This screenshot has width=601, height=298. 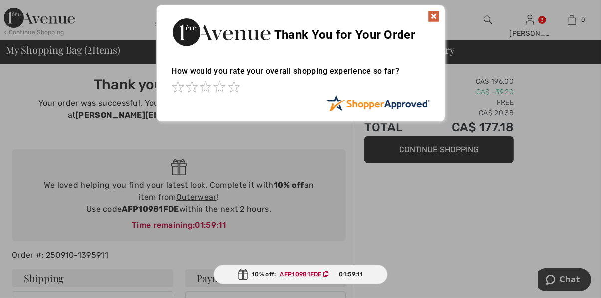 What do you see at coordinates (300, 274) in the screenshot?
I see `div: 10% off:` at bounding box center [300, 274].